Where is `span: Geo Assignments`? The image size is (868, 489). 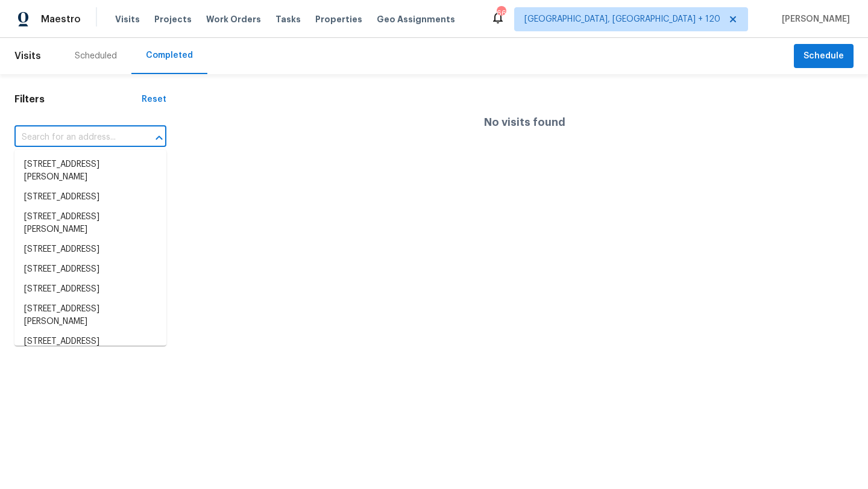
span: Geo Assignments is located at coordinates (416, 19).